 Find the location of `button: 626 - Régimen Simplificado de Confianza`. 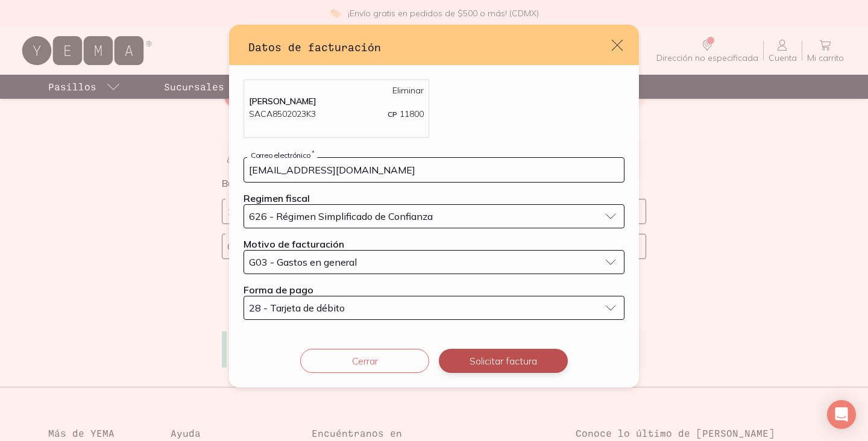

button: 626 - Régimen Simplificado de Confianza is located at coordinates (434, 216).